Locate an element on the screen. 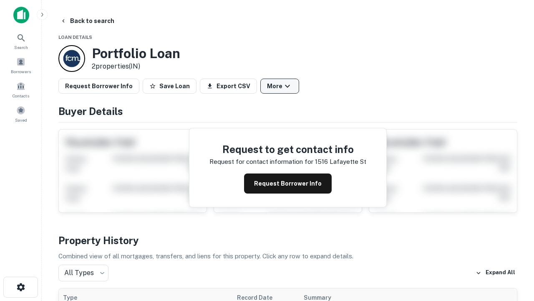 Image resolution: width=534 pixels, height=301 pixels. h4: Buyer Details is located at coordinates (288, 111).